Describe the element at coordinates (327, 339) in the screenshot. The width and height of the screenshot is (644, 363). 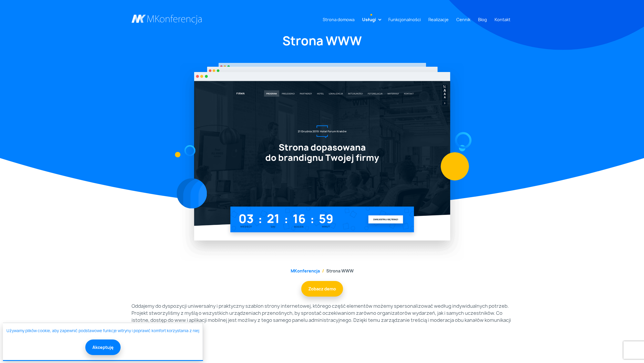
I see `li: prosta,` at that location.